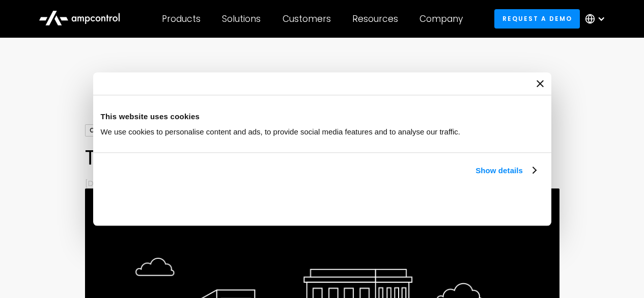 This screenshot has width=644, height=298. What do you see at coordinates (280, 131) in the screenshot?
I see `span: We use cookies to personalise content and ads, to provide social media features and to analyse ou...` at bounding box center [280, 131].